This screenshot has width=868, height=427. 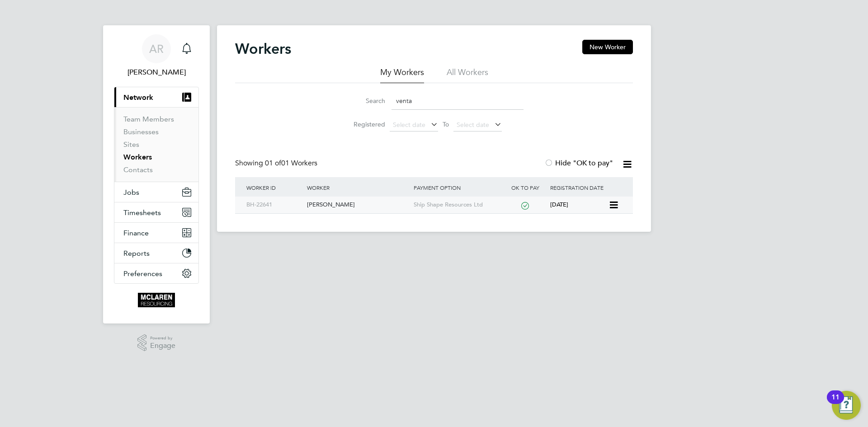 I want to click on div: Showing, so click(x=277, y=163).